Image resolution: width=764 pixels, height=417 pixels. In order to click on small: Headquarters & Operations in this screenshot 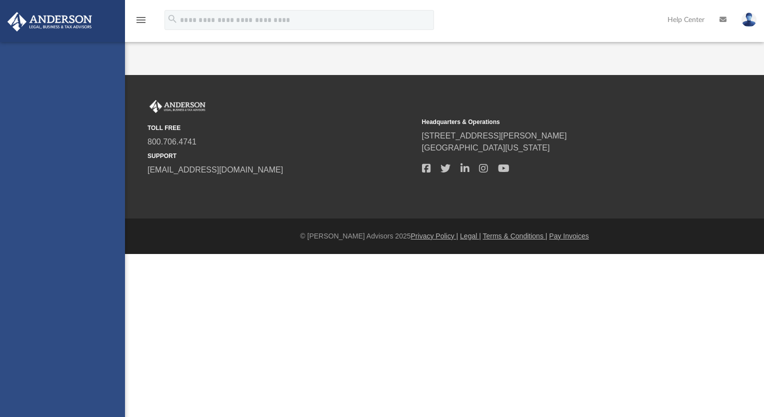, I will do `click(556, 122)`.